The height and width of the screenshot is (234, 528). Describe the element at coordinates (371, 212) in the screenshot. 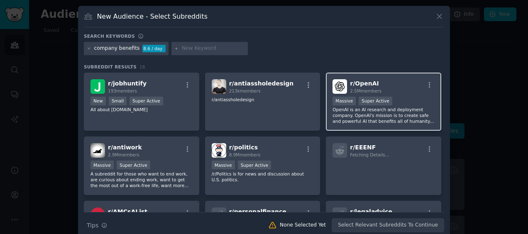

I see `span: r/ legaladvice` at that location.